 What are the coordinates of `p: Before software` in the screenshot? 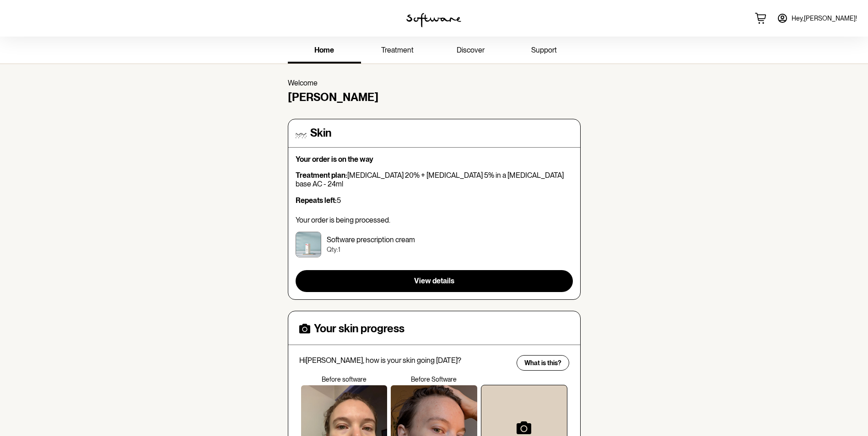 It's located at (344, 379).